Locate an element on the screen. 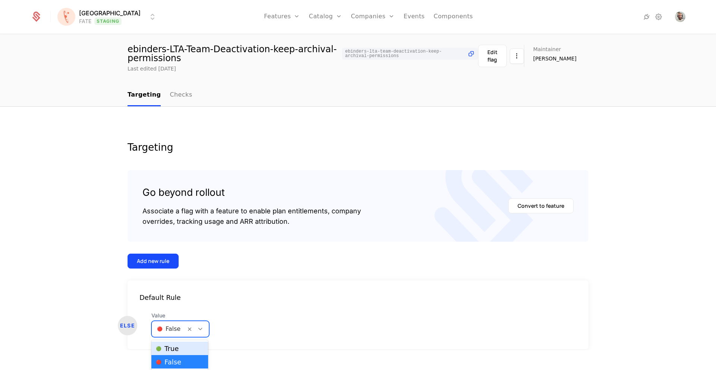  a: Targeting is located at coordinates (144, 95).